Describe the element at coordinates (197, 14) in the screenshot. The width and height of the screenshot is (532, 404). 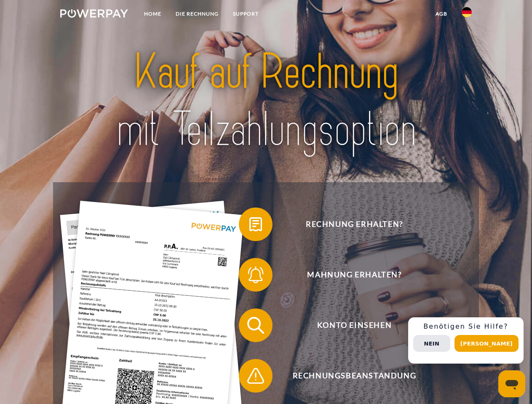
I see `a: DIE RECHNUNG` at that location.